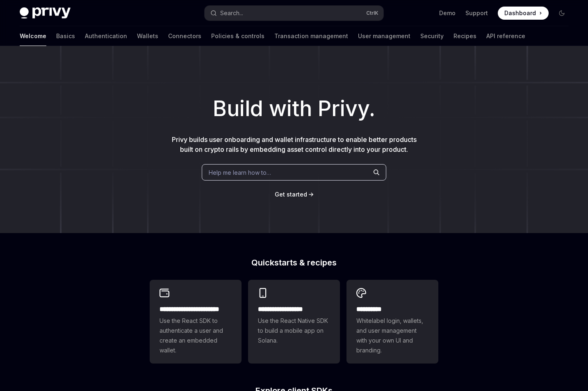  I want to click on div: Search..., so click(232, 13).